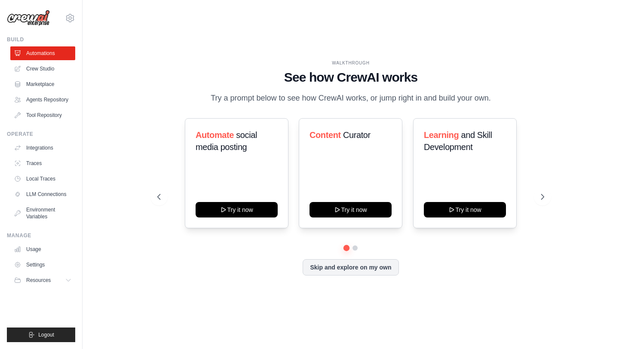  Describe the element at coordinates (351, 98) in the screenshot. I see `p: Try a prompt below to see how CrewAI works, or jump right in and build your own.` at that location.